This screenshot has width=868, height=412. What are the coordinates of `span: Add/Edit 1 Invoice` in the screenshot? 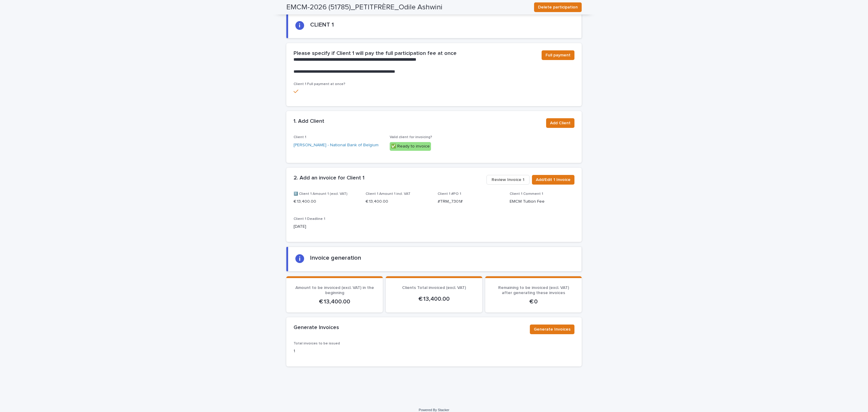 It's located at (553, 180).